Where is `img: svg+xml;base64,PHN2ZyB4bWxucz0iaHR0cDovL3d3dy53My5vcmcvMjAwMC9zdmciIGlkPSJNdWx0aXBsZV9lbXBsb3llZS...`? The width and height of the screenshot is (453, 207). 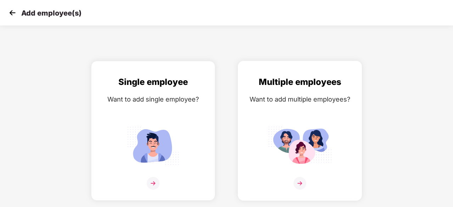 img: svg+xml;base64,PHN2ZyB4bWxucz0iaHR0cDovL3d3dy53My5vcmcvMjAwMC9zdmciIGlkPSJNdWx0aXBsZV9lbXBsb3llZS... is located at coordinates (300, 146).